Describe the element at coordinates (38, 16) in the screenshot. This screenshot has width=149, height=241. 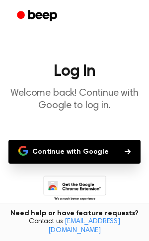
I see `a: Beep` at that location.